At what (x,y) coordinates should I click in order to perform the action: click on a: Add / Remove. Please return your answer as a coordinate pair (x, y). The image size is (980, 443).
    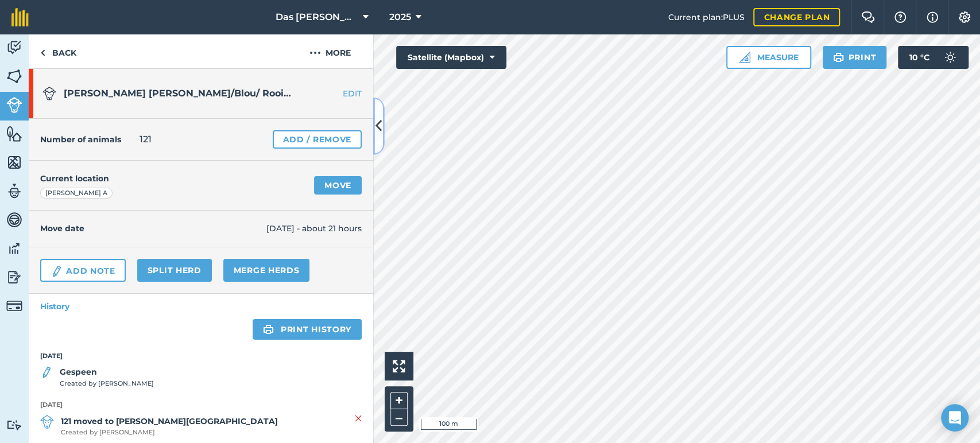
    Looking at the image, I should click on (317, 140).